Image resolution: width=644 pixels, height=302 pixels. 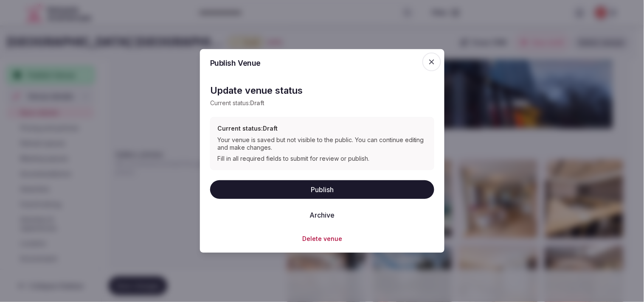 I want to click on h3: Current status: Draft, so click(x=322, y=129).